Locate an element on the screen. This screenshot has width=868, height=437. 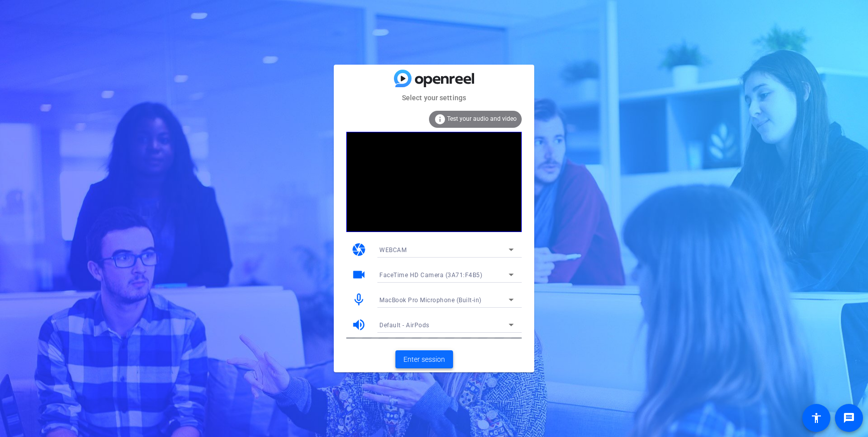
mat-card-subtitle: Select your settings is located at coordinates (434, 98).